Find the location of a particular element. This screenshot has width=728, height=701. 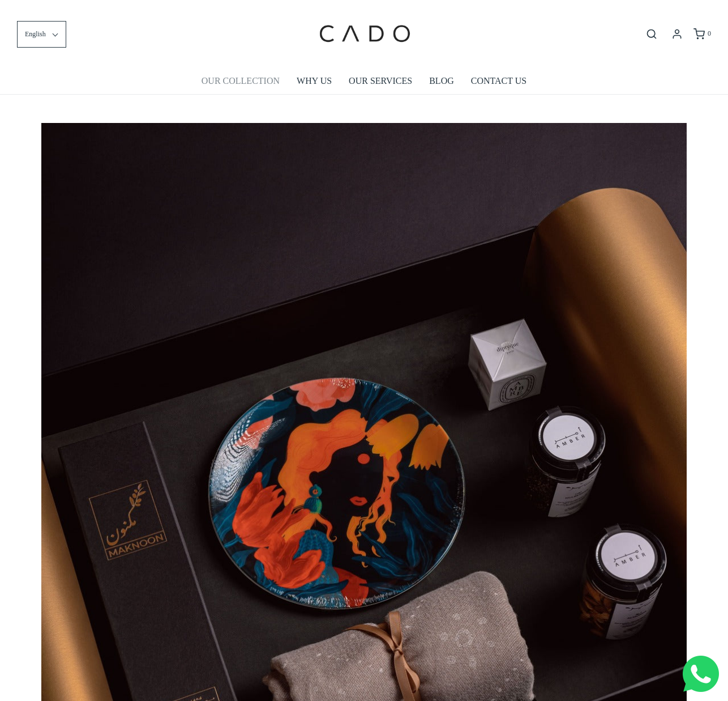

span: English is located at coordinates (35, 34).